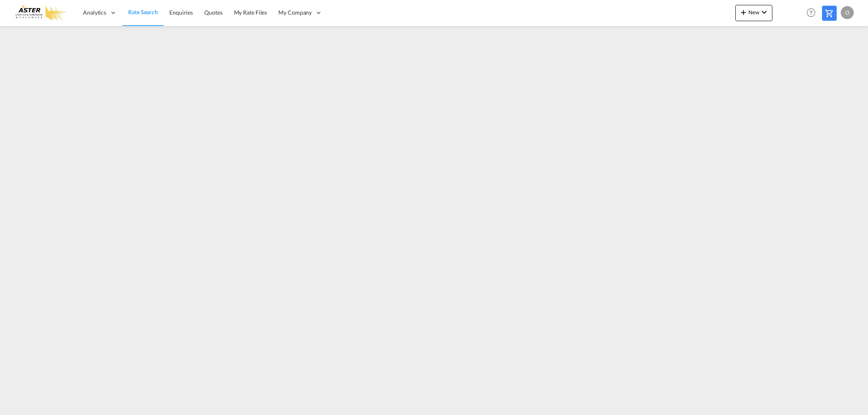 This screenshot has height=415, width=868. I want to click on span: Analytics, so click(95, 13).